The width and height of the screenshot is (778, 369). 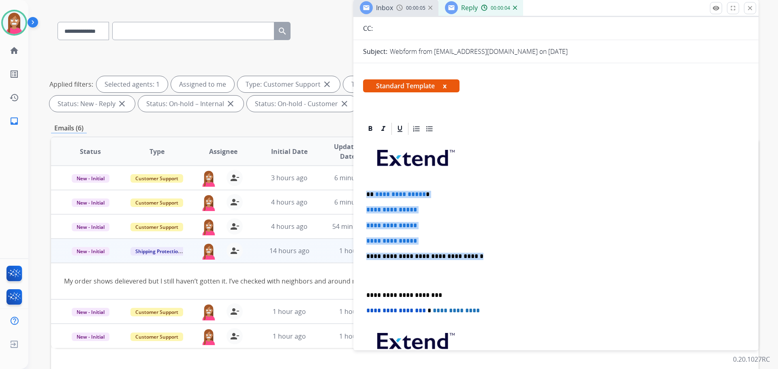 I want to click on p: Applied filters:, so click(x=71, y=84).